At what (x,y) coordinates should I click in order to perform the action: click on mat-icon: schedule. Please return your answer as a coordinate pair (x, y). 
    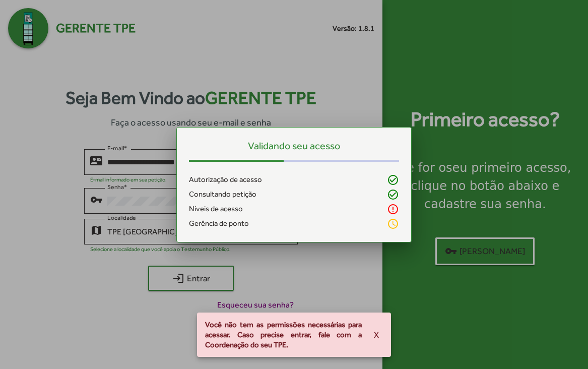
    Looking at the image, I should click on (393, 224).